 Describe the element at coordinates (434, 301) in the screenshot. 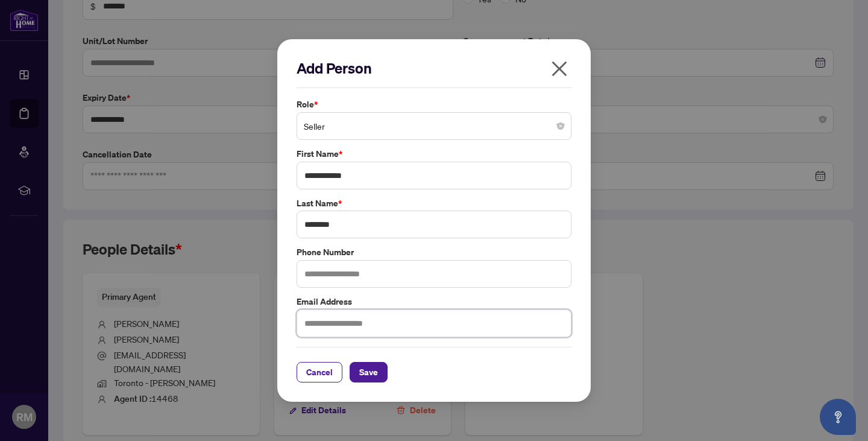

I see `label: Email Address` at that location.